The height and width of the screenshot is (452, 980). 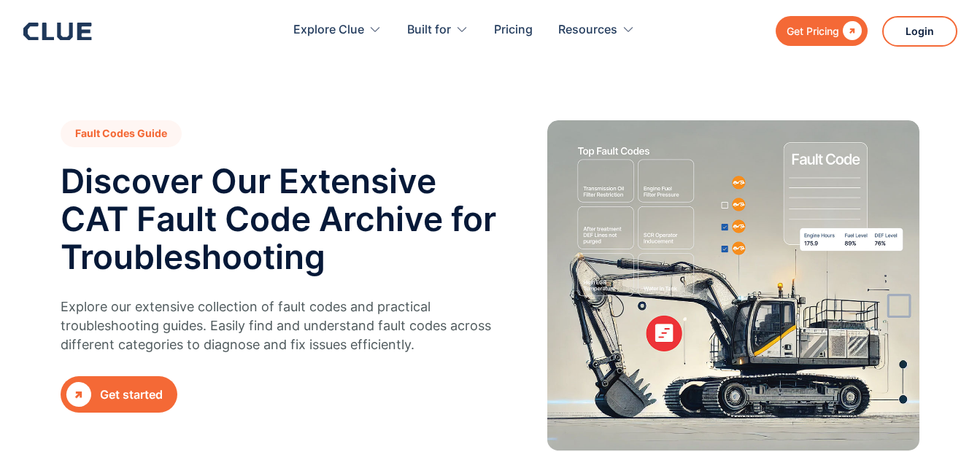 I want to click on a: Login, so click(x=919, y=31).